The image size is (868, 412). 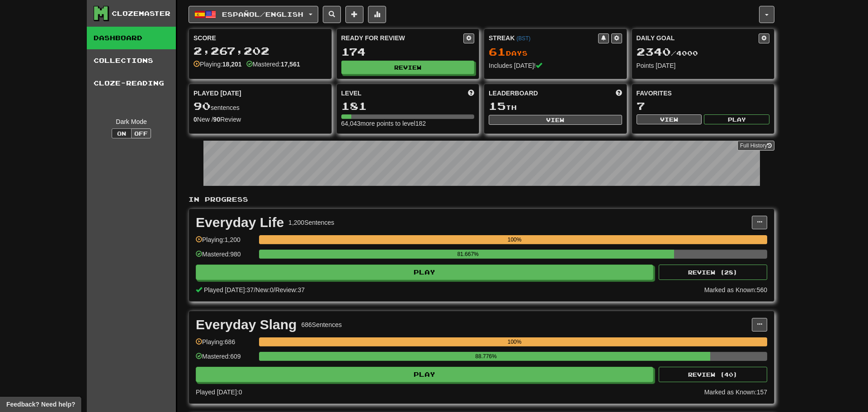 What do you see at coordinates (131, 60) in the screenshot?
I see `a: Collections` at bounding box center [131, 60].